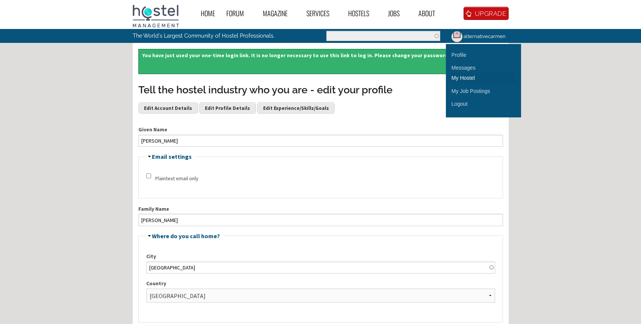 The height and width of the screenshot is (324, 641). I want to click on a: Services, so click(322, 13).